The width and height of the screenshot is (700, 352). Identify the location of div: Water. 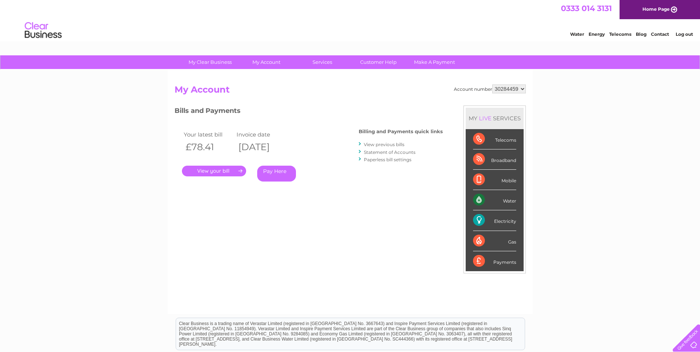
(494, 200).